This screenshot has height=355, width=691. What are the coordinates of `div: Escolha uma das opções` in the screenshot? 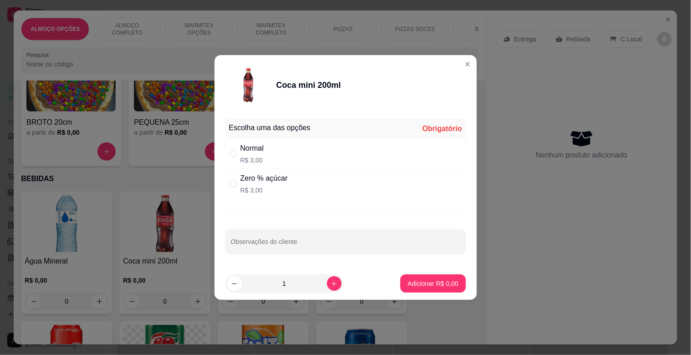 It's located at (270, 128).